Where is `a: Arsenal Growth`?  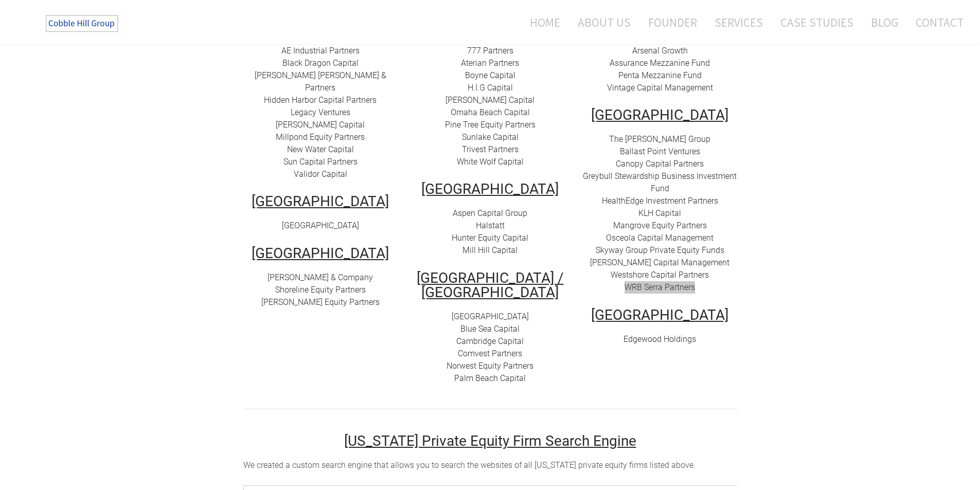 a: Arsenal Growth is located at coordinates (660, 51).